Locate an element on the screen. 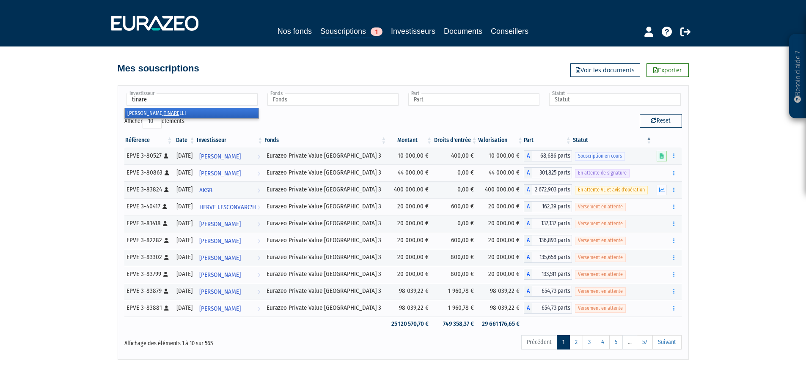  div: EPVE 3-80863 is located at coordinates (148, 173).